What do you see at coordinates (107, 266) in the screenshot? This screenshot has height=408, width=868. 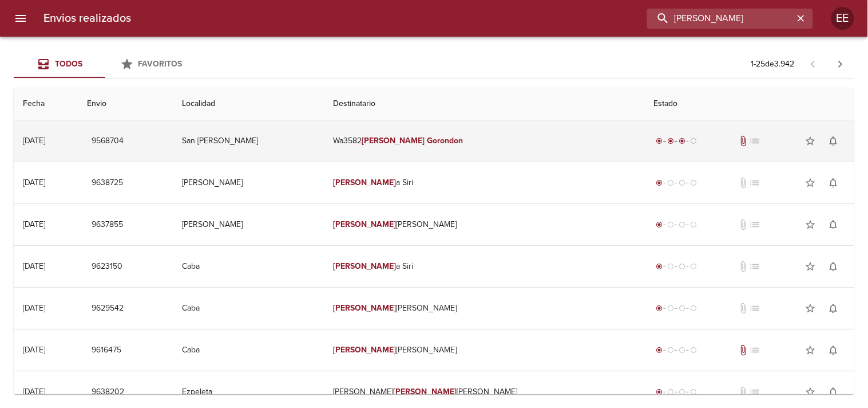 I see `button: 9623150` at bounding box center [107, 266].